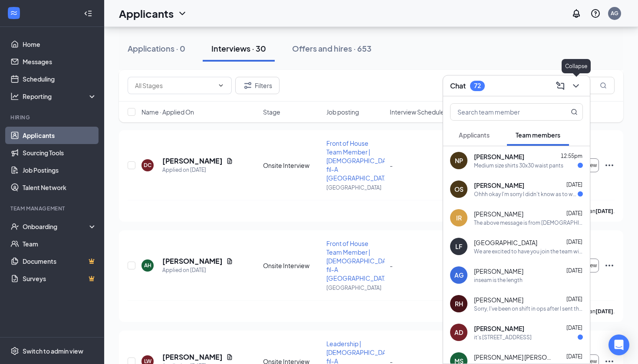 The image size is (638, 364). Describe the element at coordinates (174, 85) in the screenshot. I see `input: All Stages` at that location.